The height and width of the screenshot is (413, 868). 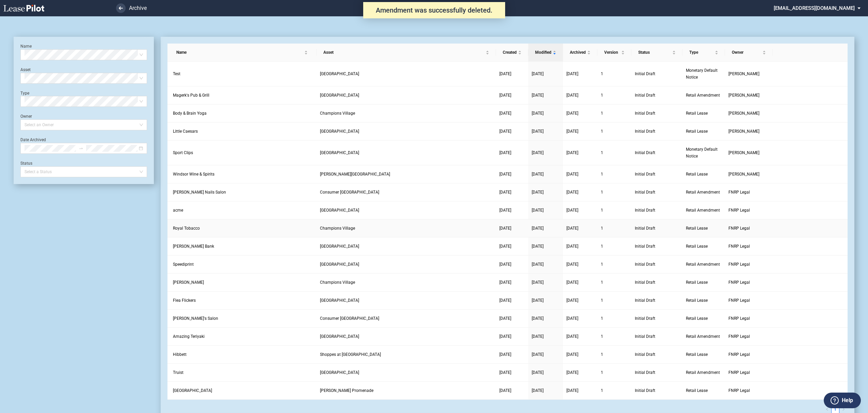 What do you see at coordinates (543, 52) in the screenshot?
I see `span: Modified` at bounding box center [543, 52].